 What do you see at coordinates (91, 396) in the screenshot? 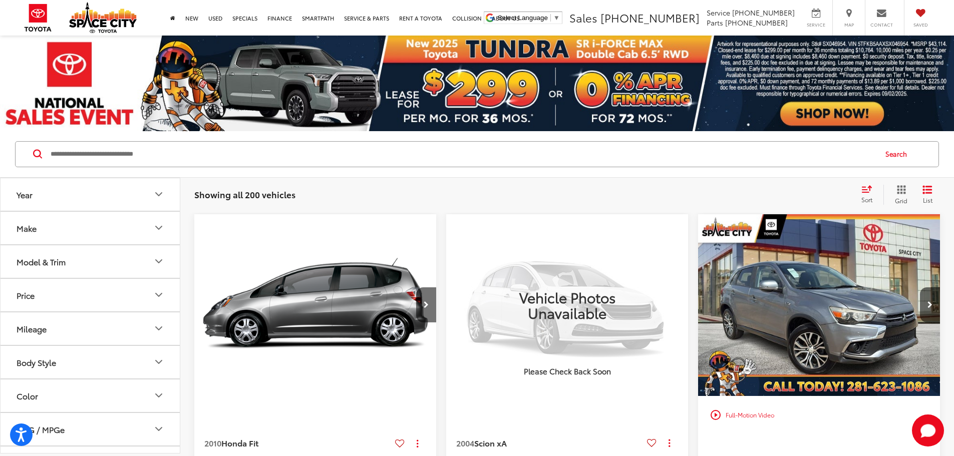
I see `button: ColorColor` at bounding box center [91, 396].